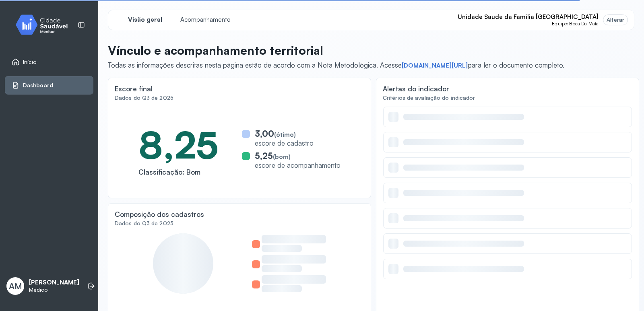  What do you see at coordinates (336, 50) in the screenshot?
I see `p: Vínculo e acompanhamento territorial` at bounding box center [336, 50].